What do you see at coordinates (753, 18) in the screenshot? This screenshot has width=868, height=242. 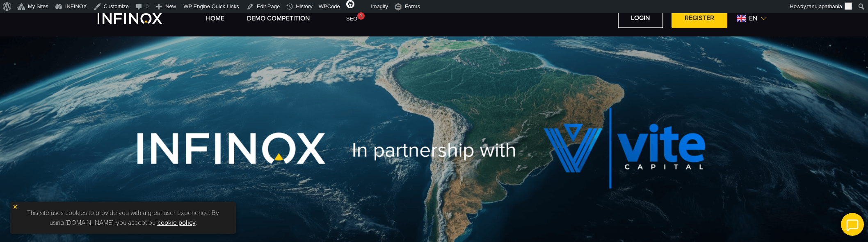 I see `span: en` at bounding box center [753, 18].